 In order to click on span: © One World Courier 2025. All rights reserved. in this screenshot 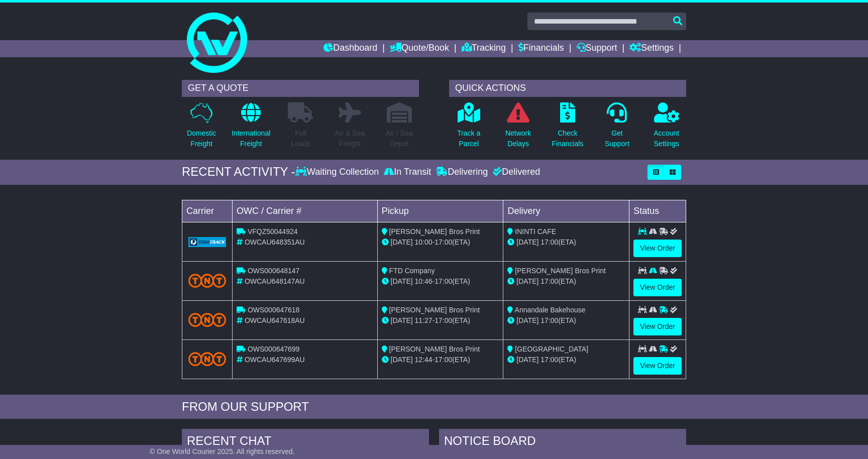, I will do `click(222, 451)`.